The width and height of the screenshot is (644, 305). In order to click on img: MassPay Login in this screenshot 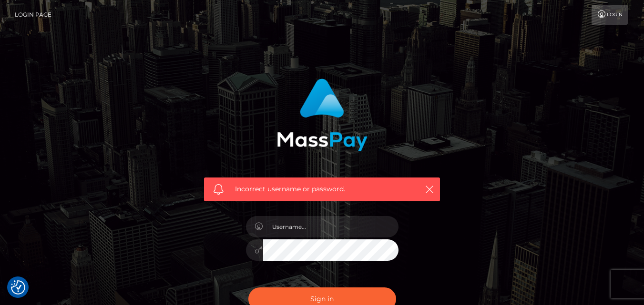, I will do `click(322, 115)`.